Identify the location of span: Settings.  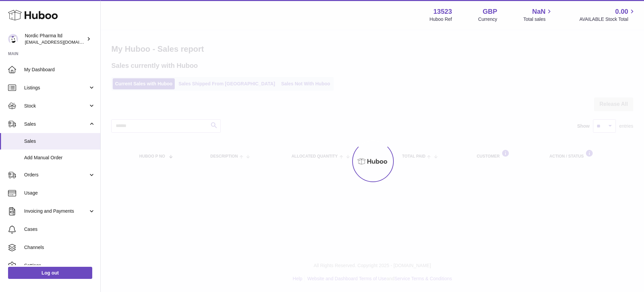
(60, 265).